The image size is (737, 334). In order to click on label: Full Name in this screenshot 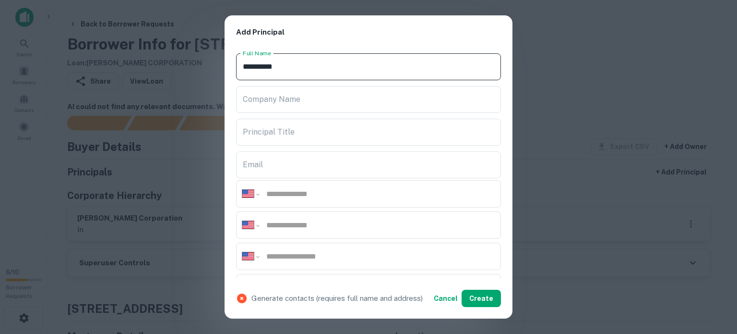, I will do `click(257, 53)`.